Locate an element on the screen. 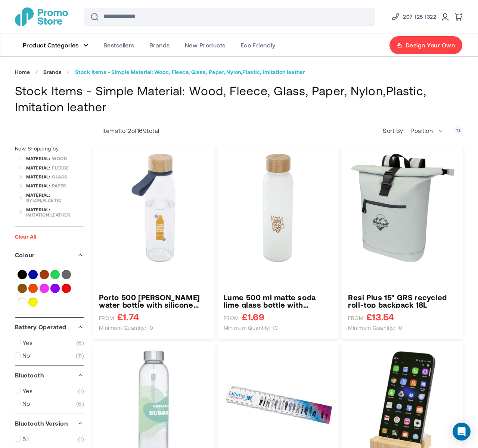 Image resolution: width=478 pixels, height=448 pixels. div: Colour is located at coordinates (49, 255).